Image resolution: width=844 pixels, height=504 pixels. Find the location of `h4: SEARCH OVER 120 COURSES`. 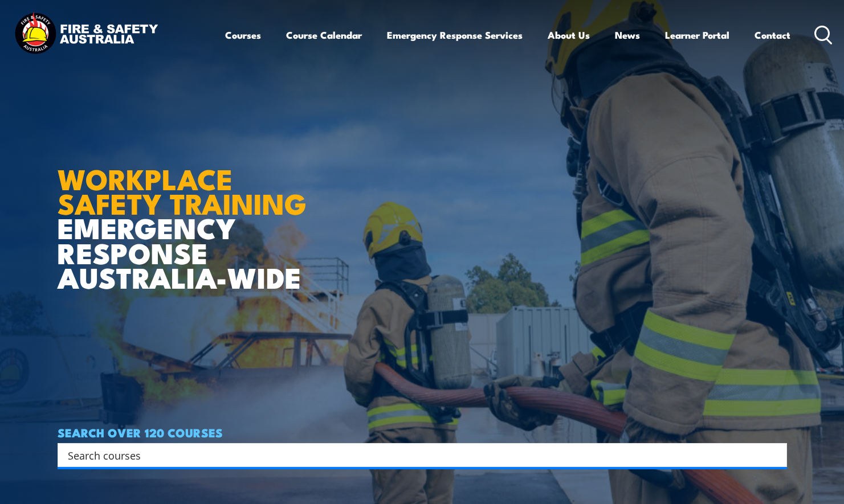

h4: SEARCH OVER 120 COURSES is located at coordinates (423, 432).